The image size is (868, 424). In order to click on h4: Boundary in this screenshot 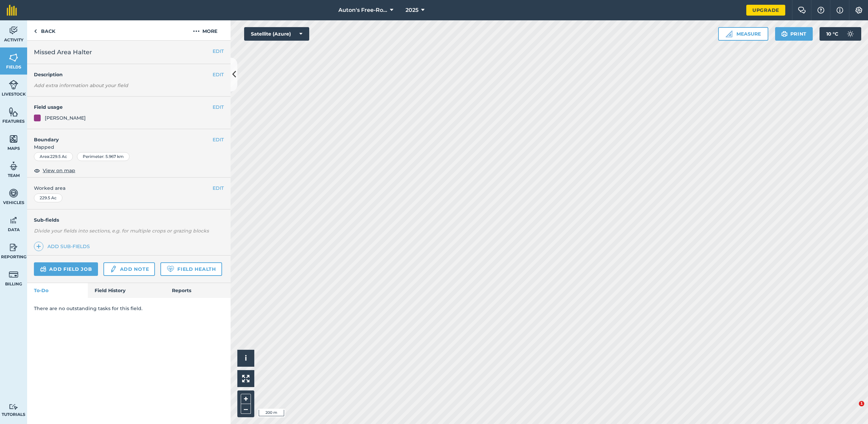, I will do `click(120, 136)`.